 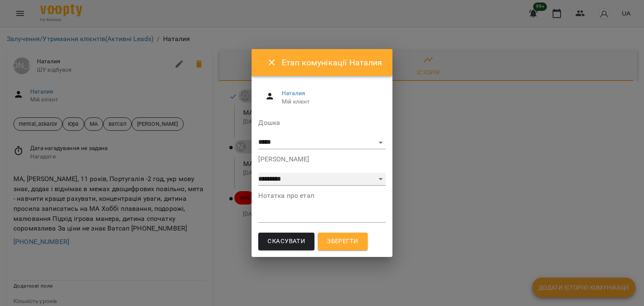 What do you see at coordinates (321, 123) in the screenshot?
I see `label: Дошка` at bounding box center [321, 123].